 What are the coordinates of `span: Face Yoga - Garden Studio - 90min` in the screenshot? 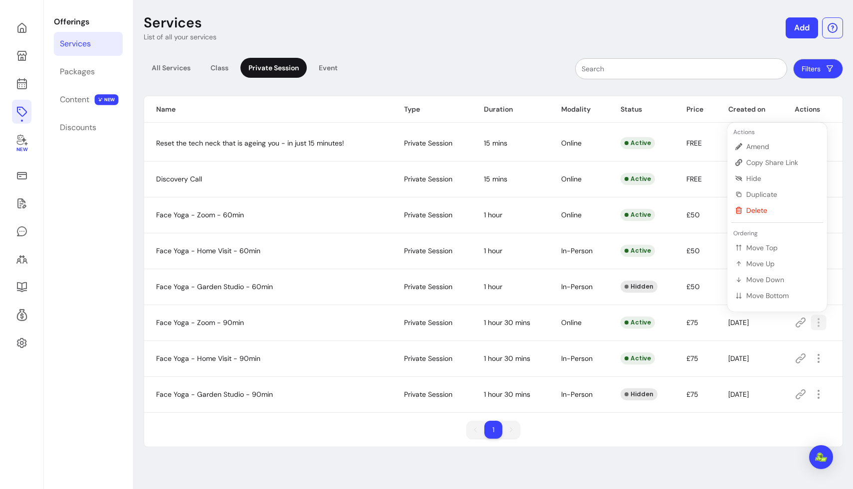 It's located at (215, 395).